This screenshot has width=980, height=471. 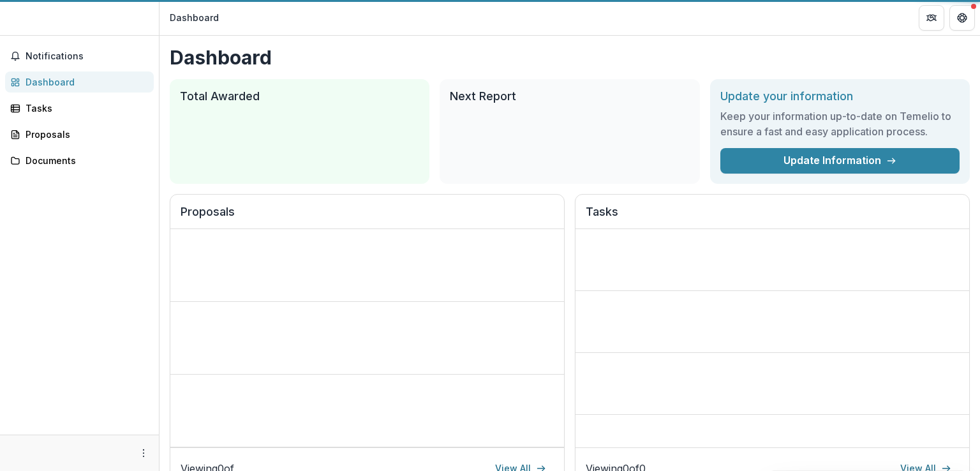 I want to click on a: Update Information, so click(x=839, y=161).